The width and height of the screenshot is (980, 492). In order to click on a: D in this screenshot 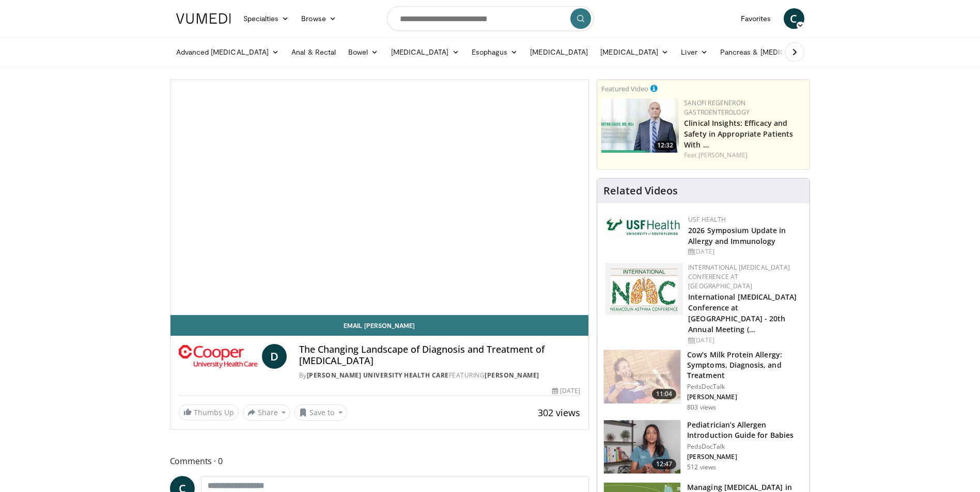, I will do `click(275, 356)`.